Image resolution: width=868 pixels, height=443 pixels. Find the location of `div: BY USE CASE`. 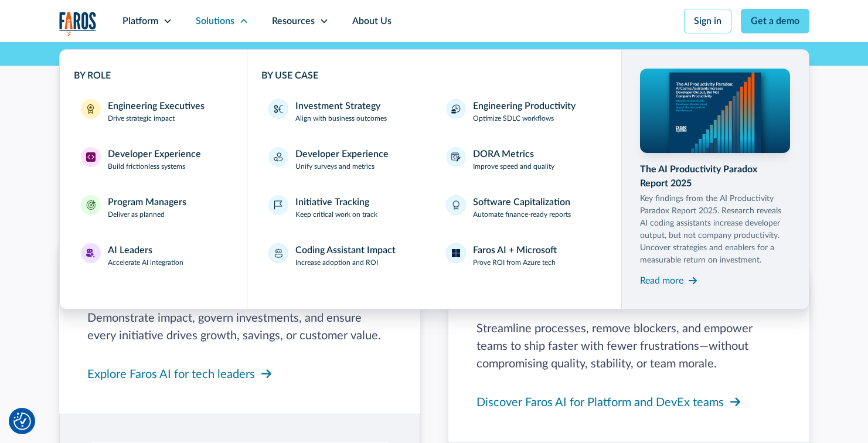

div: BY USE CASE is located at coordinates (434, 75).